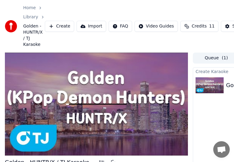  What do you see at coordinates (120, 26) in the screenshot?
I see `button: FAQ` at bounding box center [120, 26].